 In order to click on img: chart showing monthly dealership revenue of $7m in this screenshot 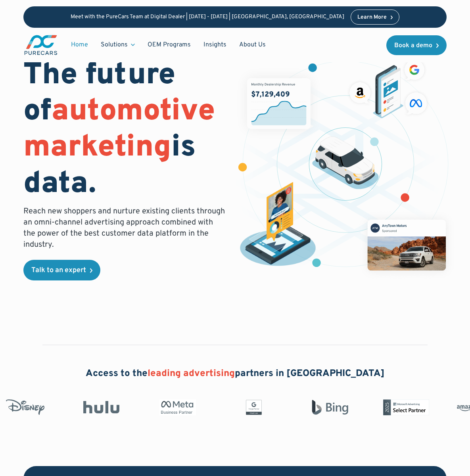, I will do `click(279, 104)`.